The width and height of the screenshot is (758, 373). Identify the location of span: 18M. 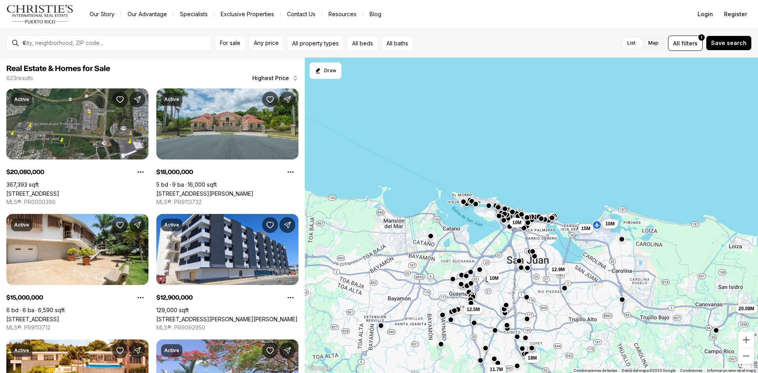
(532, 358).